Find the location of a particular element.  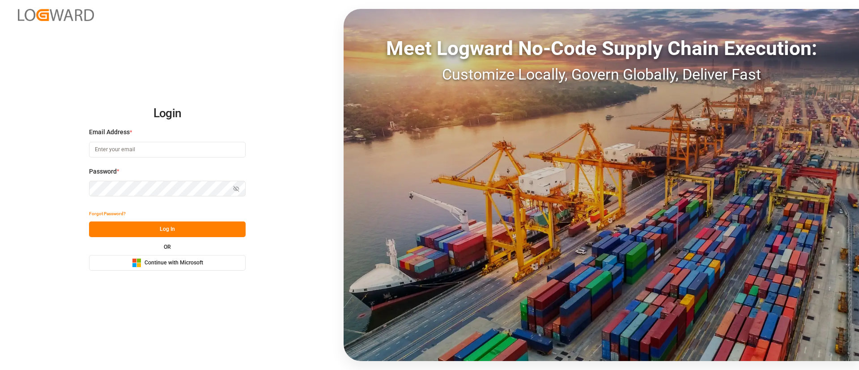

button: Forgot Password? is located at coordinates (107, 213).